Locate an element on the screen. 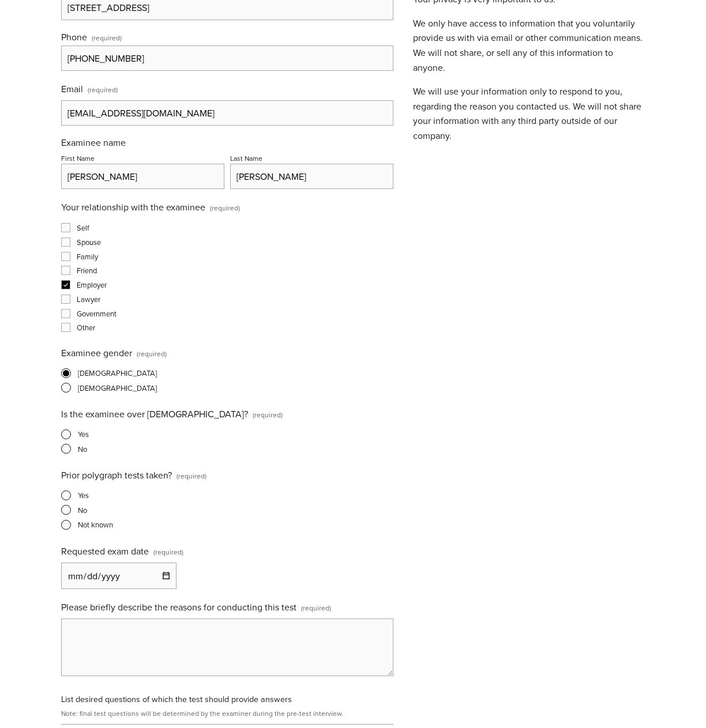 This screenshot has height=728, width=706. div: Note: final test questions will be determined by the examiner during the pre-test interview. is located at coordinates (227, 713).